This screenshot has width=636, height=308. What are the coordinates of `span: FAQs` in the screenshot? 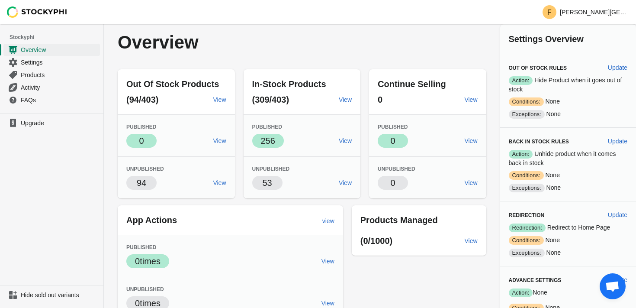 It's located at (59, 100).